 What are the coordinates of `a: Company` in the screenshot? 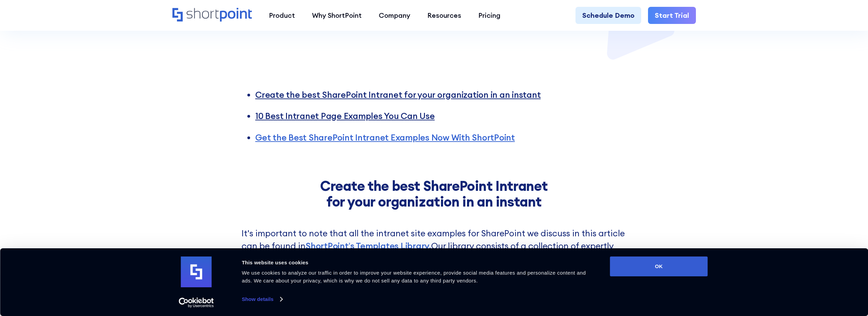 It's located at (394, 15).